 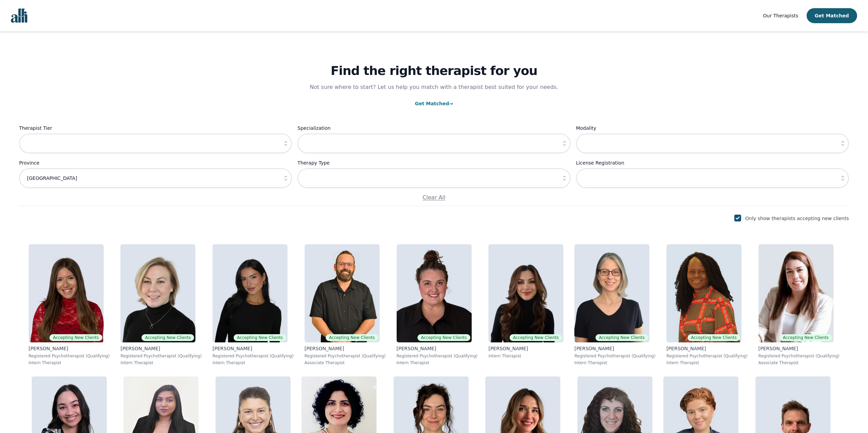 I want to click on label: Therapist Tier, so click(x=156, y=128).